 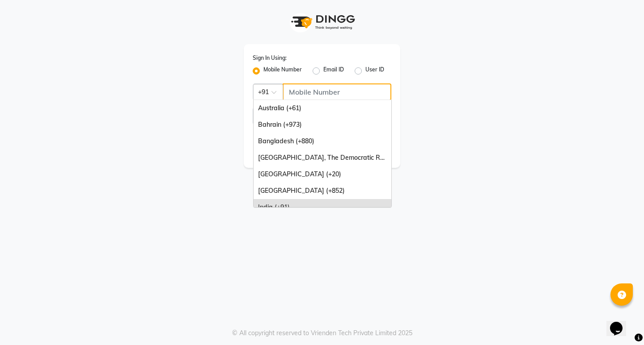 I want to click on label: Mobile Number, so click(x=283, y=71).